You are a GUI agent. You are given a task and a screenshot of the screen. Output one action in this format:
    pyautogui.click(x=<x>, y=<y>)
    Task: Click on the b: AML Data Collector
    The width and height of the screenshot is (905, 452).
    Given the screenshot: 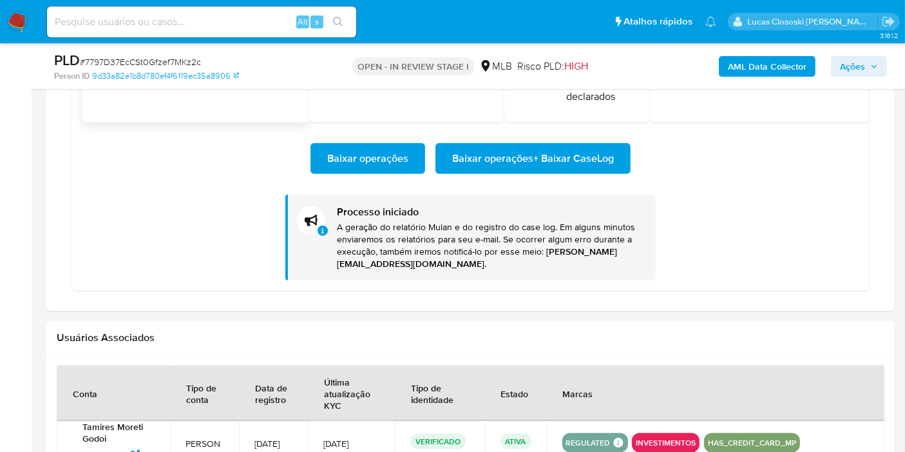 What is the action you would take?
    pyautogui.click(x=767, y=66)
    